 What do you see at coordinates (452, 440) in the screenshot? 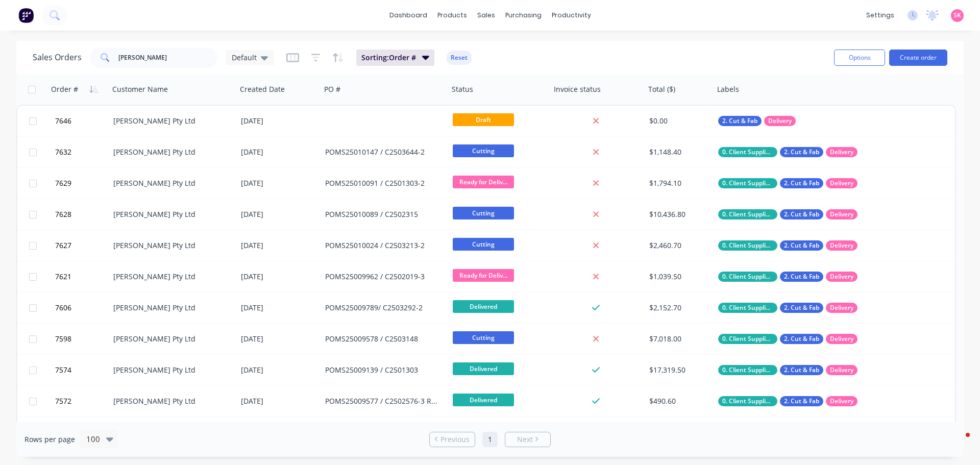
I see `a: Previous page` at bounding box center [452, 440].